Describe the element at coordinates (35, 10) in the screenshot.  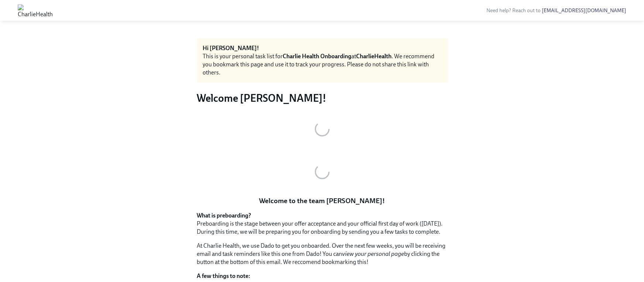
I see `img: CharlieHealth` at that location.